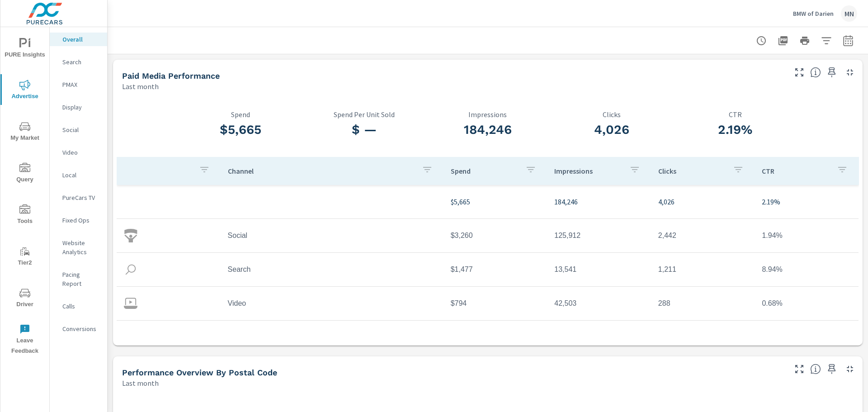 Image resolution: width=868 pixels, height=412 pixels. Describe the element at coordinates (495, 269) in the screenshot. I see `td: $1,477` at that location.